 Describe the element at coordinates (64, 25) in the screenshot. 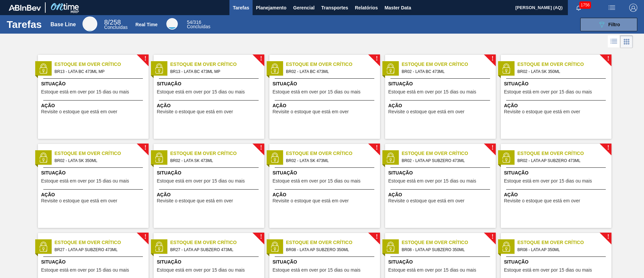

I see `div: Base Line` at that location.